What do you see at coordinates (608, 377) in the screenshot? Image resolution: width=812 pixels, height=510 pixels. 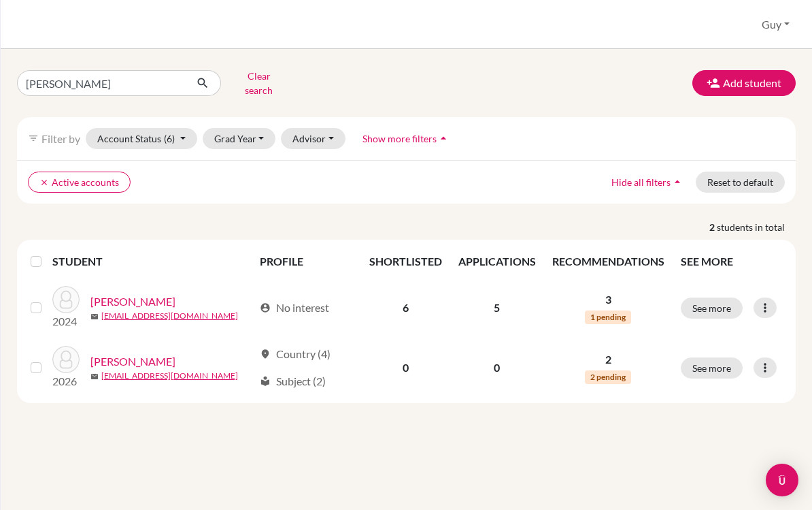 I see `span: 2 pending` at bounding box center [608, 377].